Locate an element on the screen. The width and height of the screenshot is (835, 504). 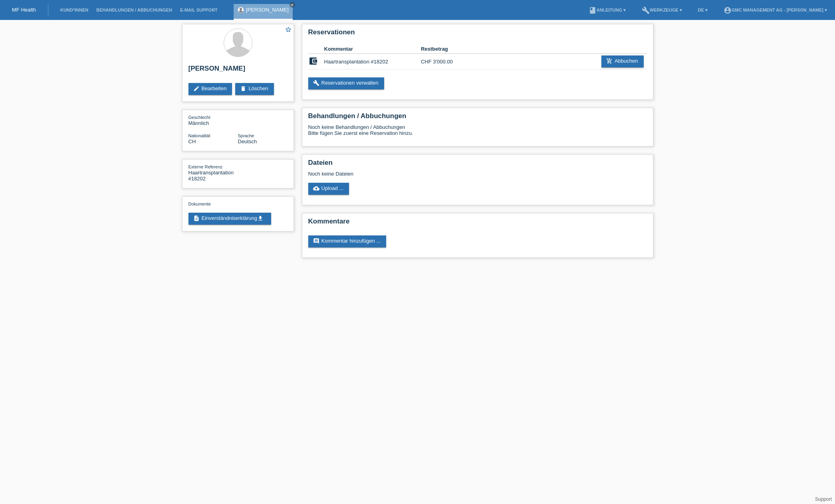
i: account_circle is located at coordinates (728, 11).